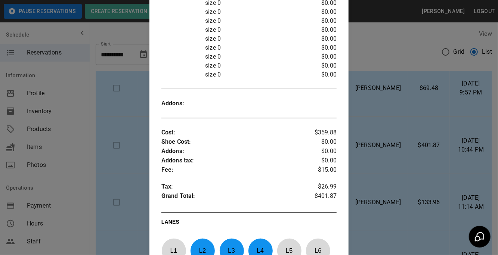 This screenshot has height=255, width=498. What do you see at coordinates (234, 170) in the screenshot?
I see `p: Fee :` at bounding box center [234, 170].